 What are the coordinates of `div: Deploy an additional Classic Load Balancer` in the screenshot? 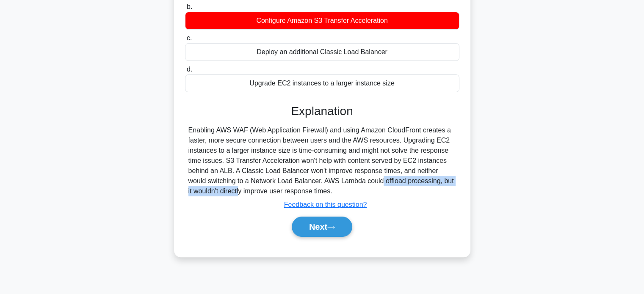 It's located at (322, 52).